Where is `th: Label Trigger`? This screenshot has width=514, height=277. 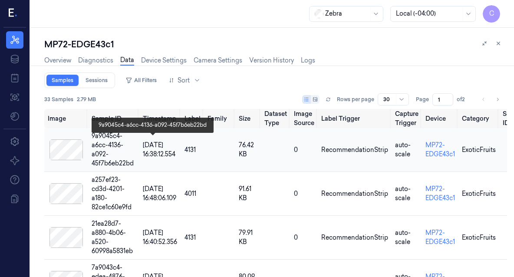
th: Label Trigger is located at coordinates (355, 118).